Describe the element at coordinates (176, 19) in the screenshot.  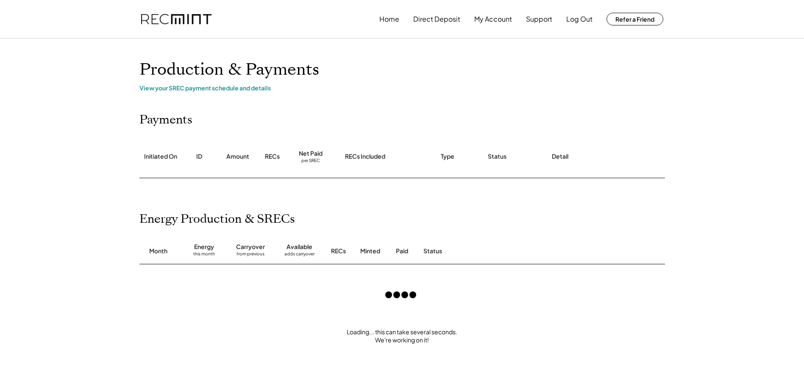
I see `img: recmint-logotype%403x.png` at that location.